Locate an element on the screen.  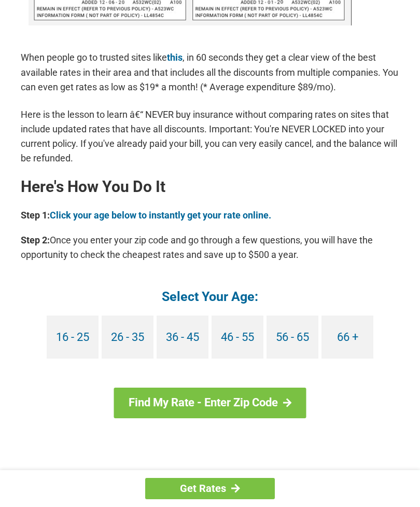
b: Step 2: is located at coordinates (35, 240).